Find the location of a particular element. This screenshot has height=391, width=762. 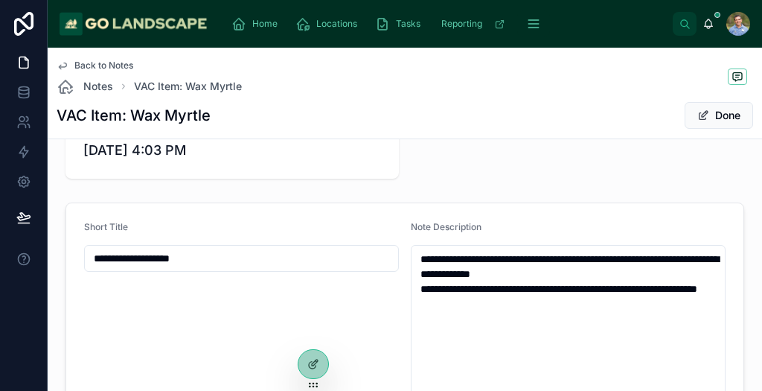

a: Reporting is located at coordinates (473, 24).